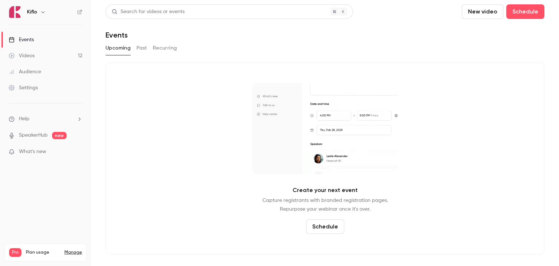 This screenshot has width=559, height=266. What do you see at coordinates (15, 252) in the screenshot?
I see `span: Pro` at bounding box center [15, 252].